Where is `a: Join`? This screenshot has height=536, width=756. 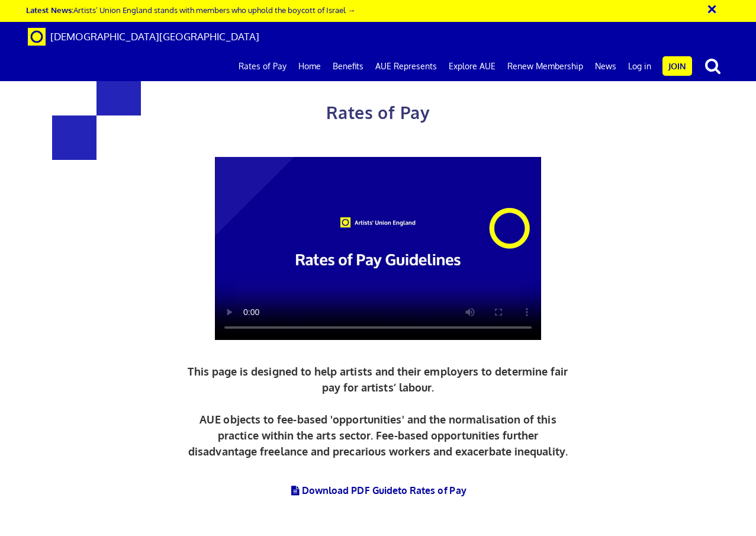
a: Join is located at coordinates (677, 66).